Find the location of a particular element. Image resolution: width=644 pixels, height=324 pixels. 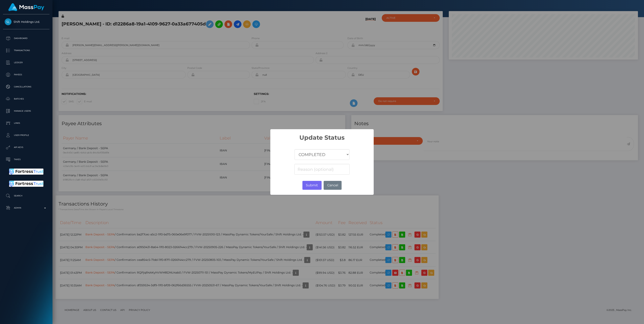

p: Links is located at coordinates (26, 123).